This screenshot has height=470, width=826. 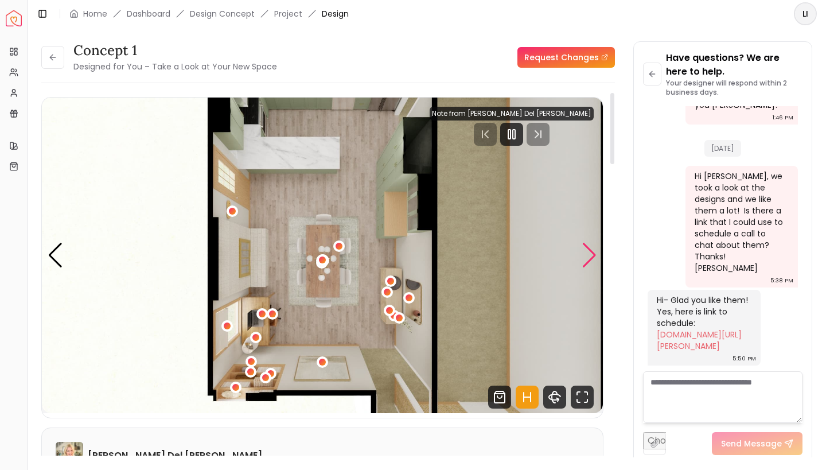 What do you see at coordinates (806, 14) in the screenshot?
I see `button: LI` at bounding box center [806, 14].